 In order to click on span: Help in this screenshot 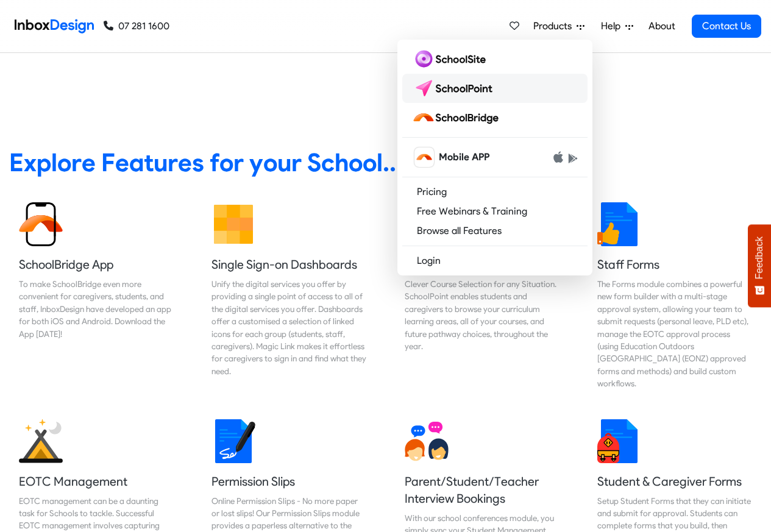, I will do `click(613, 26)`.